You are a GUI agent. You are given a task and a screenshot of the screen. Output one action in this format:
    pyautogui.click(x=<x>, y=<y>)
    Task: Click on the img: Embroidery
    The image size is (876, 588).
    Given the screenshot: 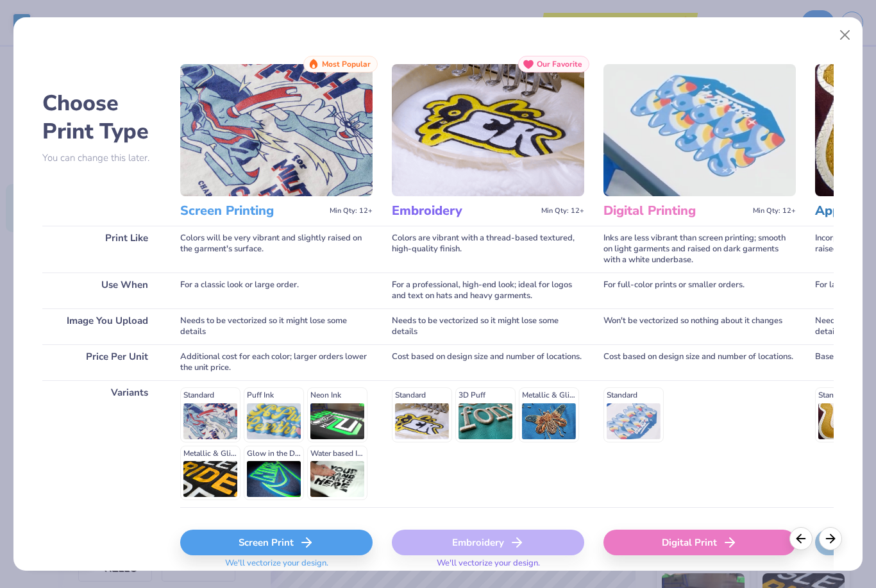 What is the action you would take?
    pyautogui.click(x=488, y=130)
    